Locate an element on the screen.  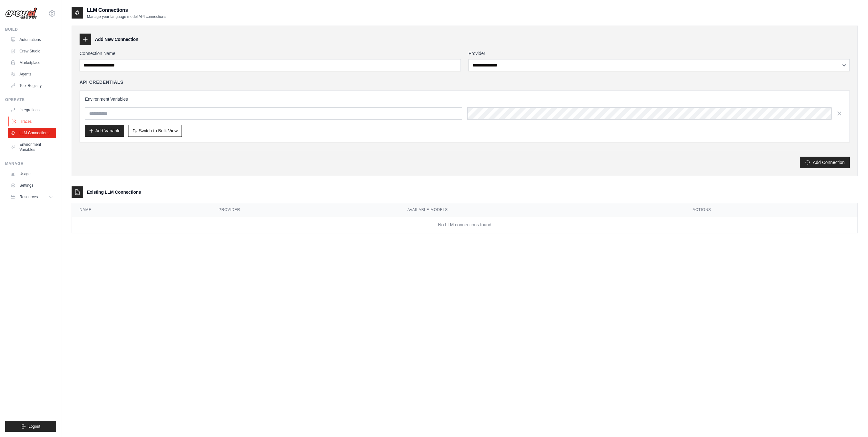
h2: LLM Connections is located at coordinates (127, 10).